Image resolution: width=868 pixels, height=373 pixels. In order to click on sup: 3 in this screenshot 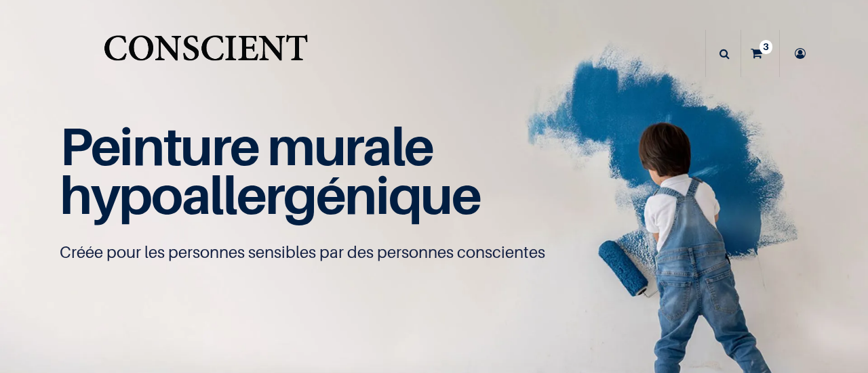, I will do `click(766, 47)`.